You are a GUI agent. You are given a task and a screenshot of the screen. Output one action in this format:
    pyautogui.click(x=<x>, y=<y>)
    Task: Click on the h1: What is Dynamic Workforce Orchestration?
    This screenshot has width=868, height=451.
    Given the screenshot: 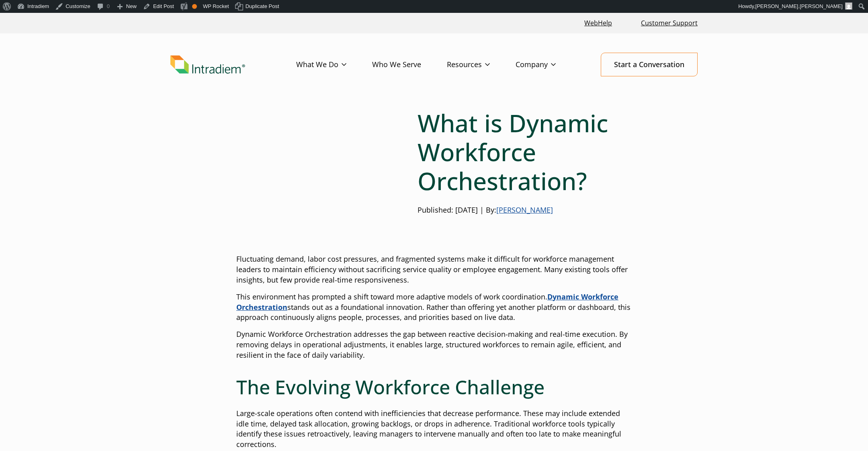 What is the action you would take?
    pyautogui.click(x=524, y=152)
    